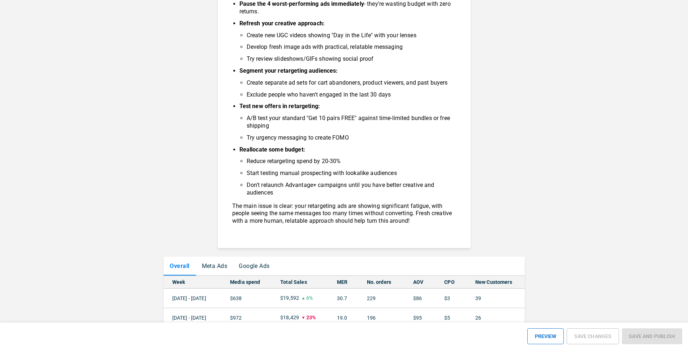  What do you see at coordinates (290, 298) in the screenshot?
I see `p: $19,592` at bounding box center [290, 298].